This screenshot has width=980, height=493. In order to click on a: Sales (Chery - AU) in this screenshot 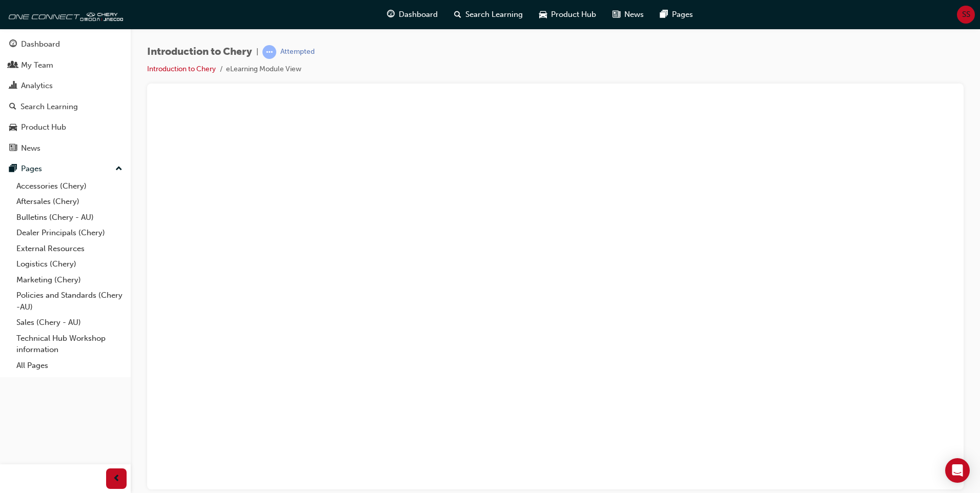, I will do `click(69, 323)`.